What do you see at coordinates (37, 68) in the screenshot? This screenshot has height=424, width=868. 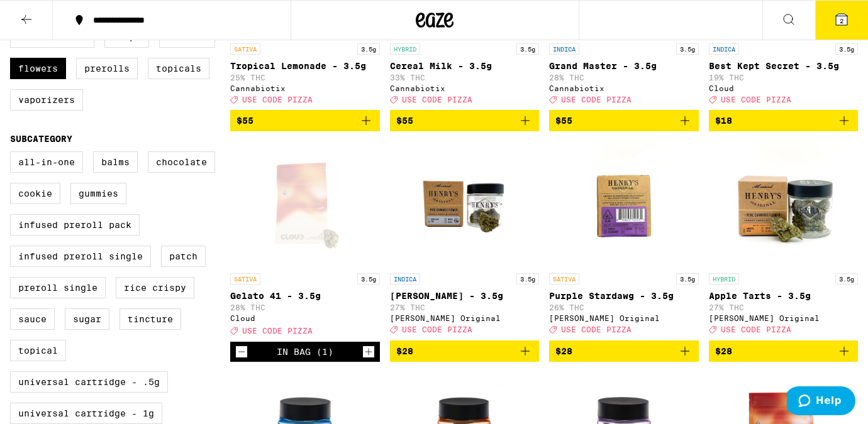 I see `label: Flowers` at bounding box center [37, 68].